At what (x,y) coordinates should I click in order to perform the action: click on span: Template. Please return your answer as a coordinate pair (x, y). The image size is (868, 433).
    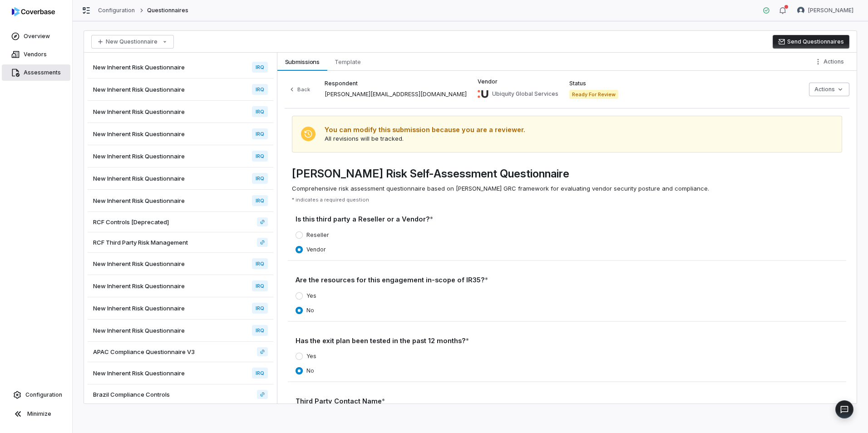
    Looking at the image, I should click on (348, 62).